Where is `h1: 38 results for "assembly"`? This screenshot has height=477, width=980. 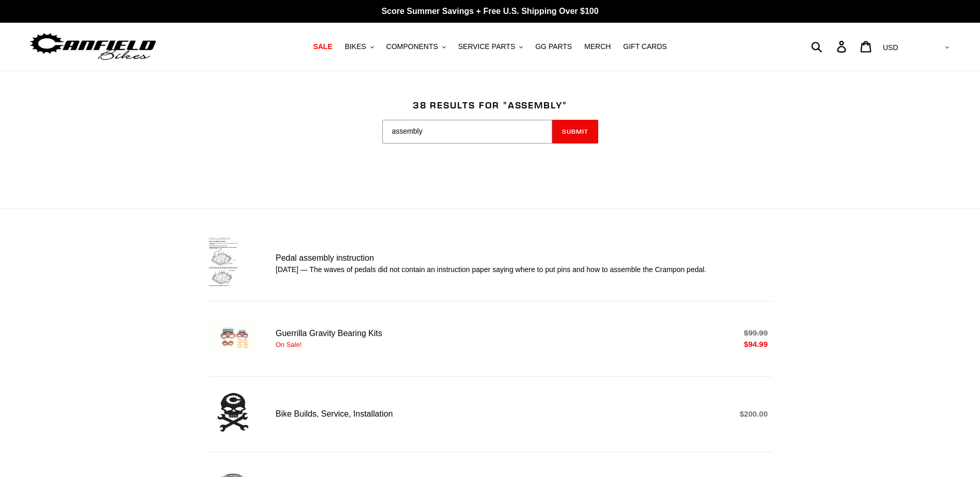 h1: 38 results for "assembly" is located at coordinates (490, 105).